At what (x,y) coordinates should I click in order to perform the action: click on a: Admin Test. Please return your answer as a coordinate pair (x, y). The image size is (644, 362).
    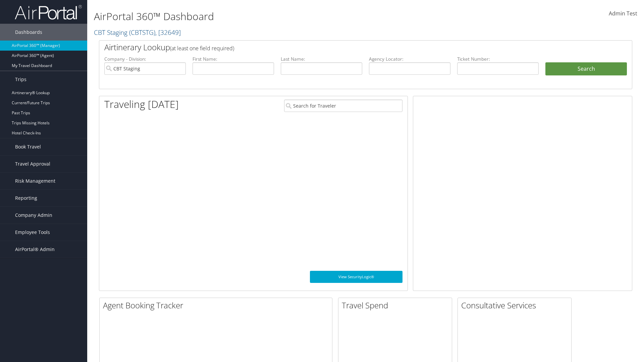
    Looking at the image, I should click on (623, 14).